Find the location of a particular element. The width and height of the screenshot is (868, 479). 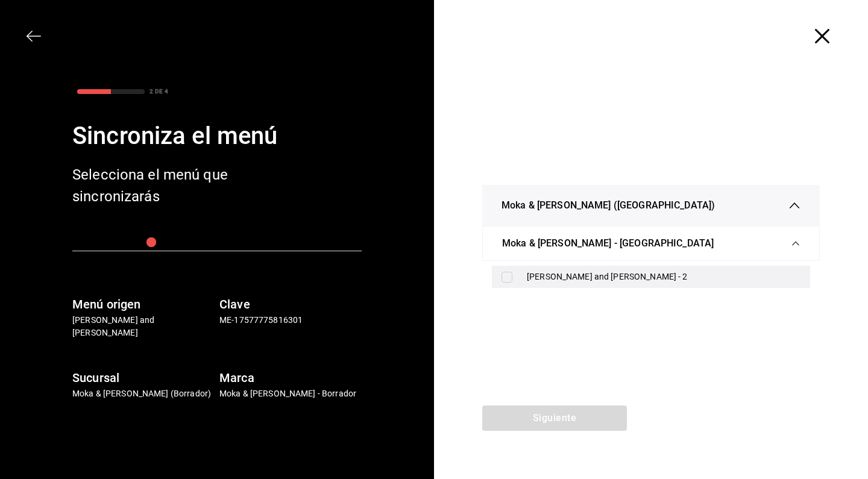

h6: Clave is located at coordinates (290, 304).